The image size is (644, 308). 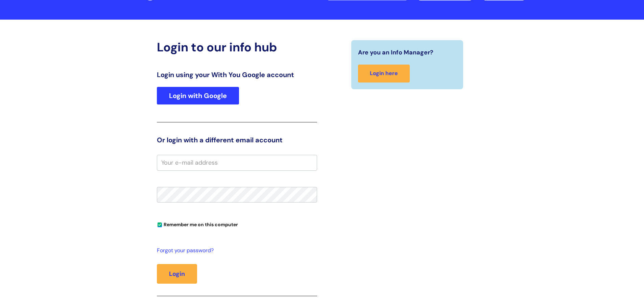 What do you see at coordinates (237, 47) in the screenshot?
I see `h2: Login to our info hub` at bounding box center [237, 47].